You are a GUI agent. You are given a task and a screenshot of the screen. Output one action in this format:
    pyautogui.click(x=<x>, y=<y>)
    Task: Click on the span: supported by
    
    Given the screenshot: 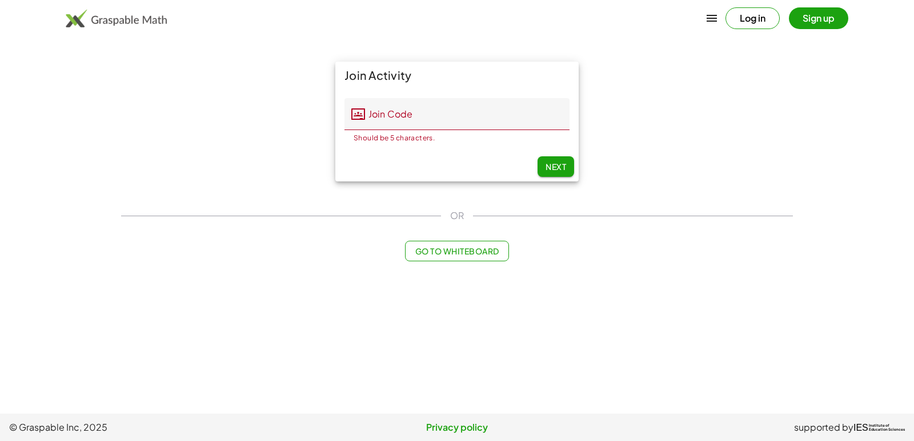 What is the action you would take?
    pyautogui.click(x=823, y=428)
    